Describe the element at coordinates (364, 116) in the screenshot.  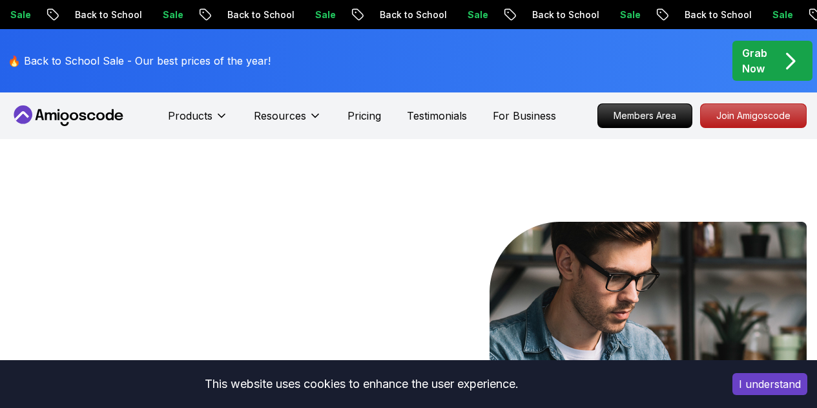
I see `a: Pricing` at that location.